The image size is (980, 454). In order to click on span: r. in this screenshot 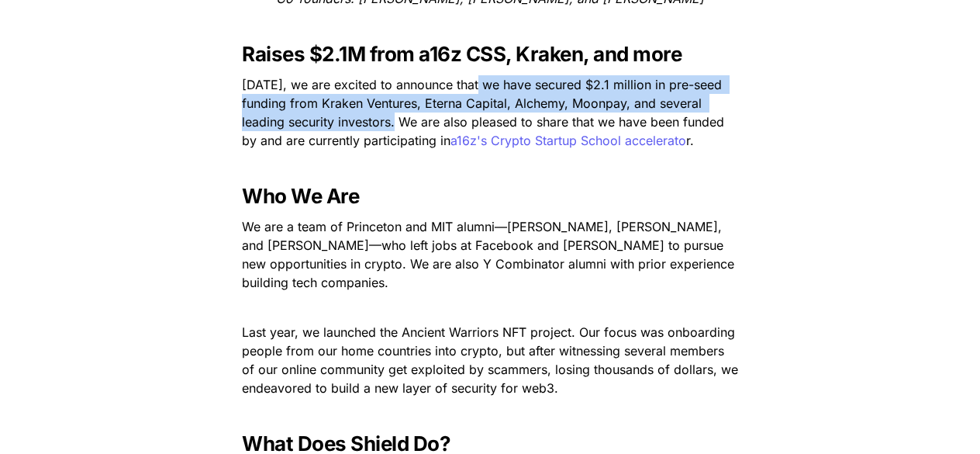, I will do `click(690, 140)`.